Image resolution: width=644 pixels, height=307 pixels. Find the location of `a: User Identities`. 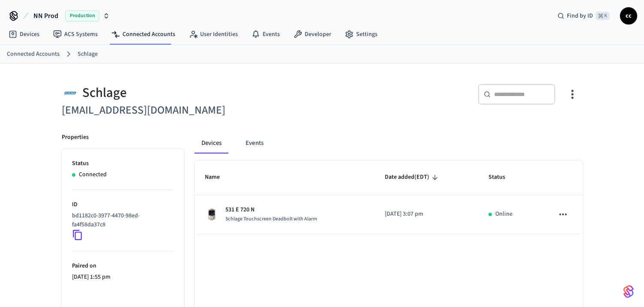

a: User Identities is located at coordinates (214, 34).